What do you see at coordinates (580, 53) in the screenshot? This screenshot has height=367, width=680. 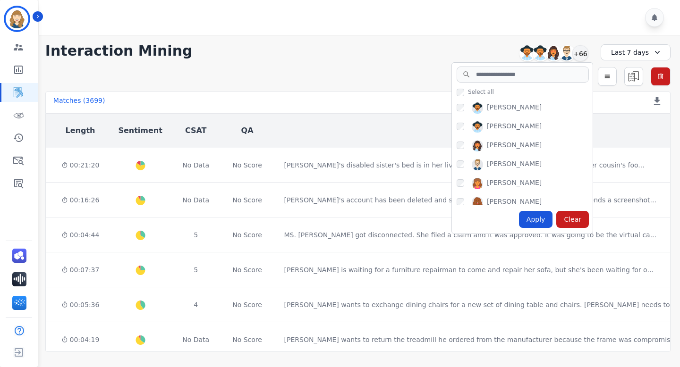 I see `div: +66` at bounding box center [580, 53].